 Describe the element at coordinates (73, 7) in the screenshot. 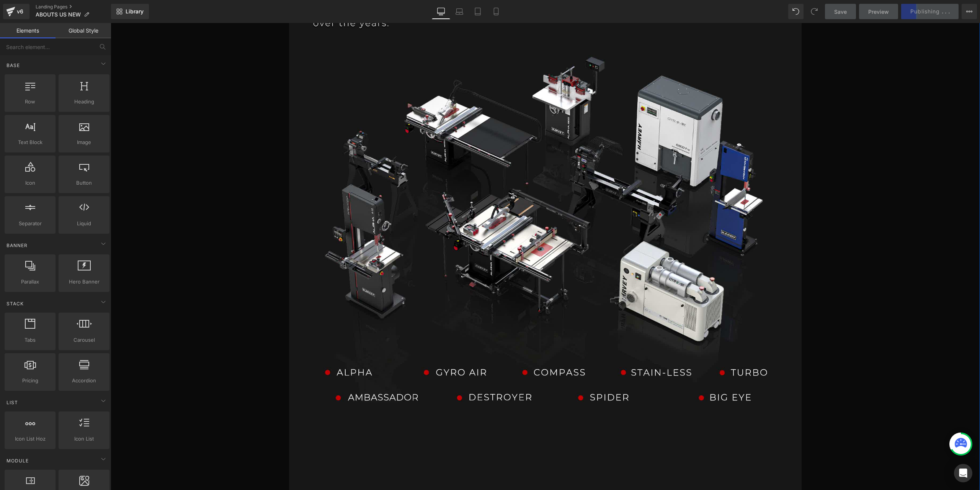

I see `a: Landing Pages` at that location.